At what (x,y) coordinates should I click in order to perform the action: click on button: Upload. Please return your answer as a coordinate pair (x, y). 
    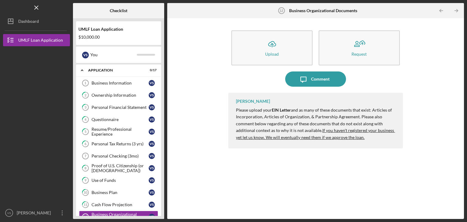
    Looking at the image, I should click on (272, 48).